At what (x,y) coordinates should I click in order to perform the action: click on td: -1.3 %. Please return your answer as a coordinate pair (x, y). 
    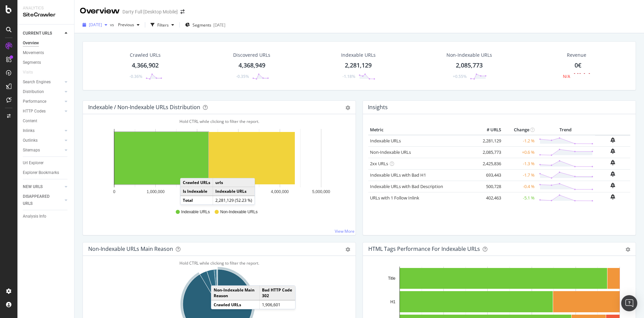
    Looking at the image, I should click on (519, 163).